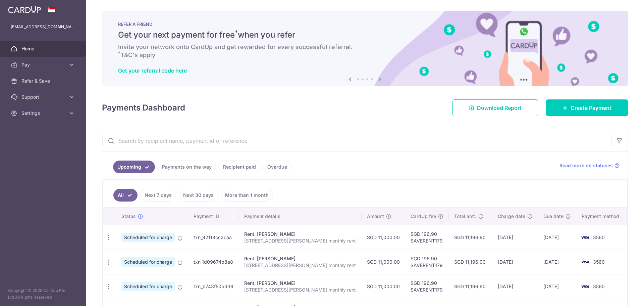 This screenshot has width=644, height=306. What do you see at coordinates (134, 167) in the screenshot?
I see `a: Upcoming` at bounding box center [134, 167].